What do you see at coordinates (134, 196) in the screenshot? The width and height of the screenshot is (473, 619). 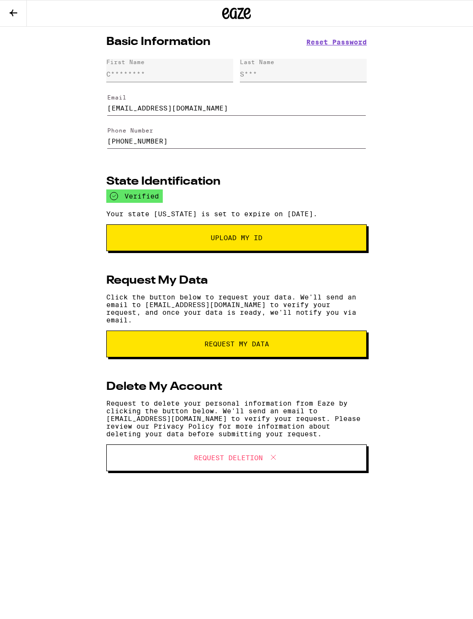 I see `div: verified` at bounding box center [134, 196].